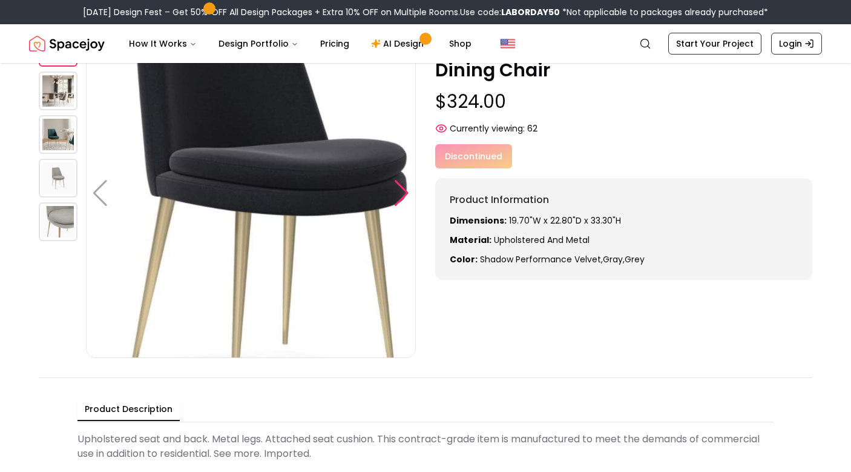  I want to click on nav: Main, so click(300, 44).